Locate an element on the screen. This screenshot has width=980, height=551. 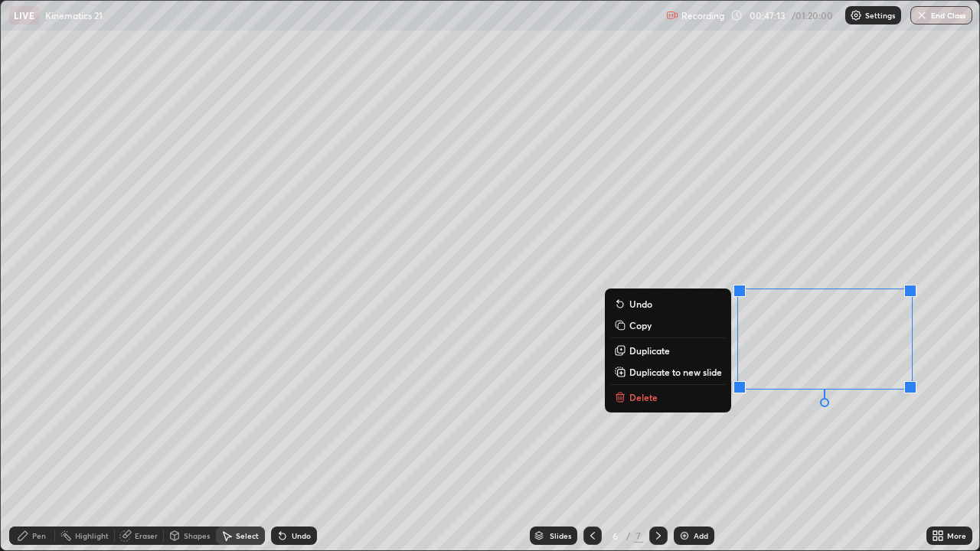
div: More is located at coordinates (956, 536).